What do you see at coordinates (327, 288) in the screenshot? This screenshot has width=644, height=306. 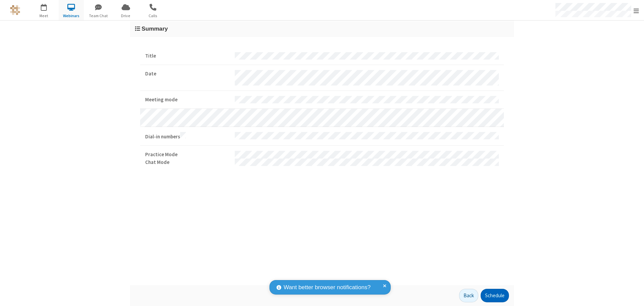 I see `span: Want better browser notifications?` at bounding box center [327, 288].